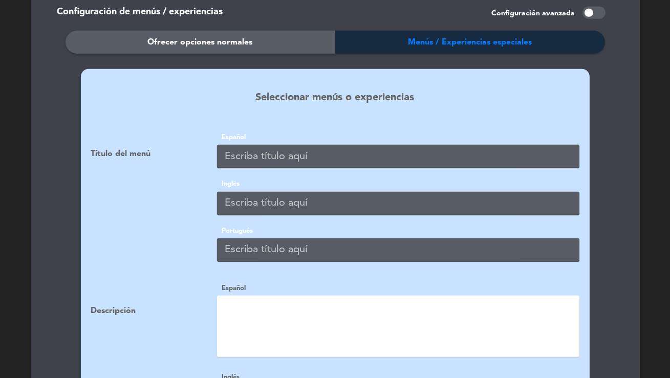 The height and width of the screenshot is (378, 670). Describe the element at coordinates (121, 154) in the screenshot. I see `span: Título del menú` at that location.